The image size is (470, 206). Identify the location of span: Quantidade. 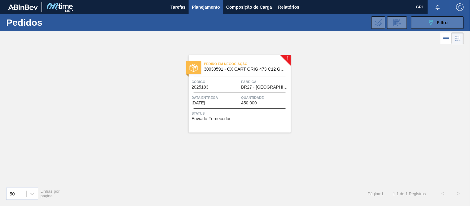
(265, 98).